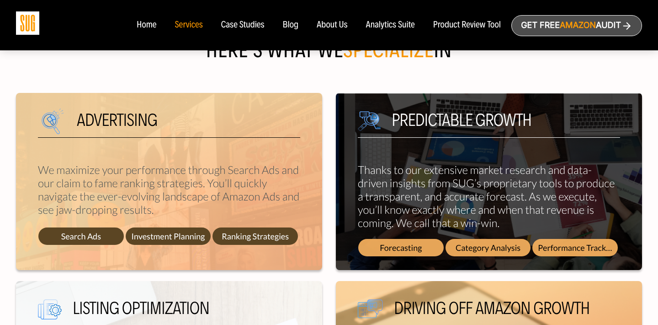  What do you see at coordinates (332, 25) in the screenshot?
I see `a: About Us` at bounding box center [332, 25].